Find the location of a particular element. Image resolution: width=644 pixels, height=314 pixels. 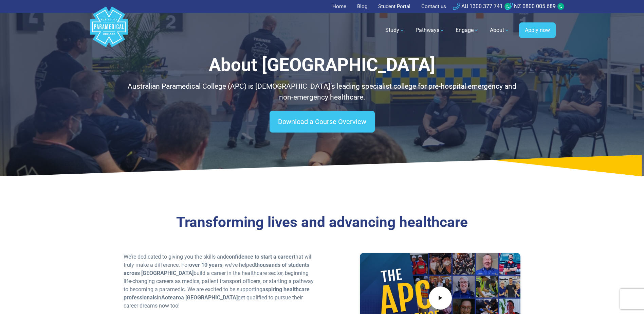

a: Download a Course Overview is located at coordinates (322, 122).